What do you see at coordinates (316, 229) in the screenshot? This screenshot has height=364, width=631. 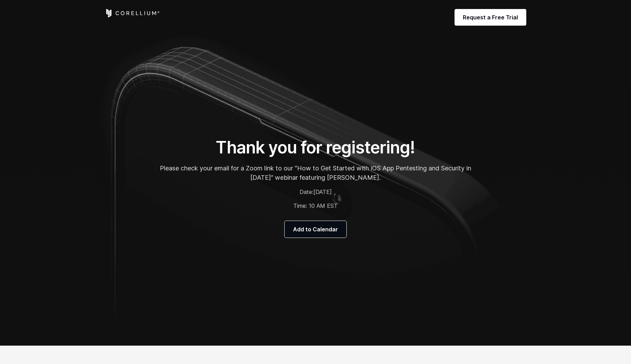 I see `a: Add to Calendar` at bounding box center [316, 229].